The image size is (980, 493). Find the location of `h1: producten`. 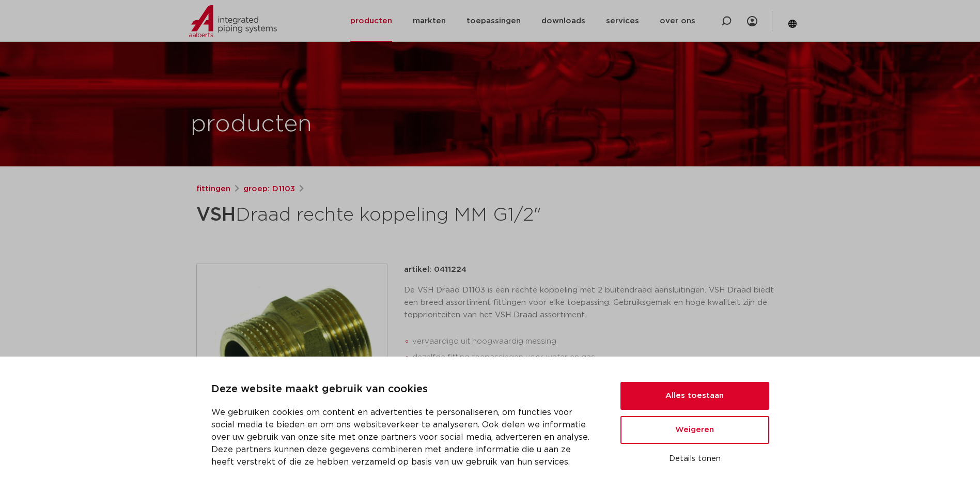

h1: producten is located at coordinates (251, 124).